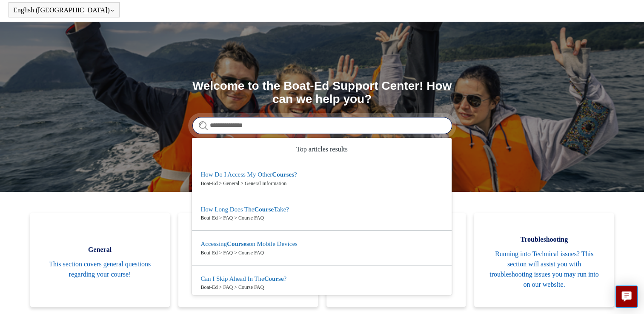  I want to click on zd-autocomplete-header: Top articles results, so click(322, 149).